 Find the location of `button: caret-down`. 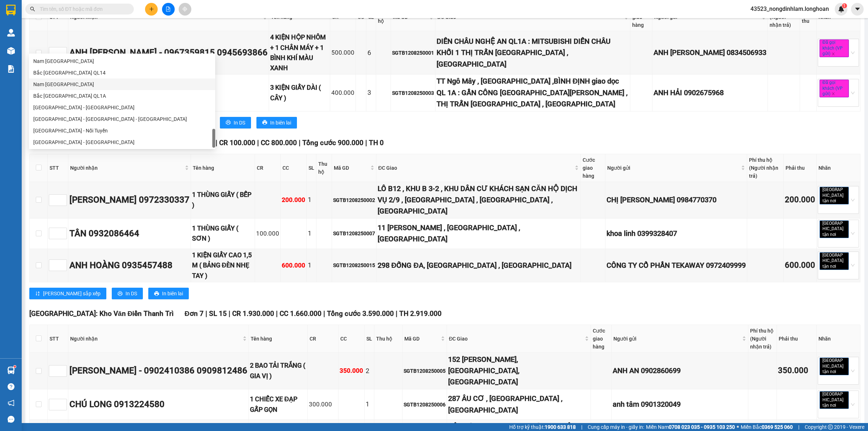

button: caret-down is located at coordinates (857, 9).